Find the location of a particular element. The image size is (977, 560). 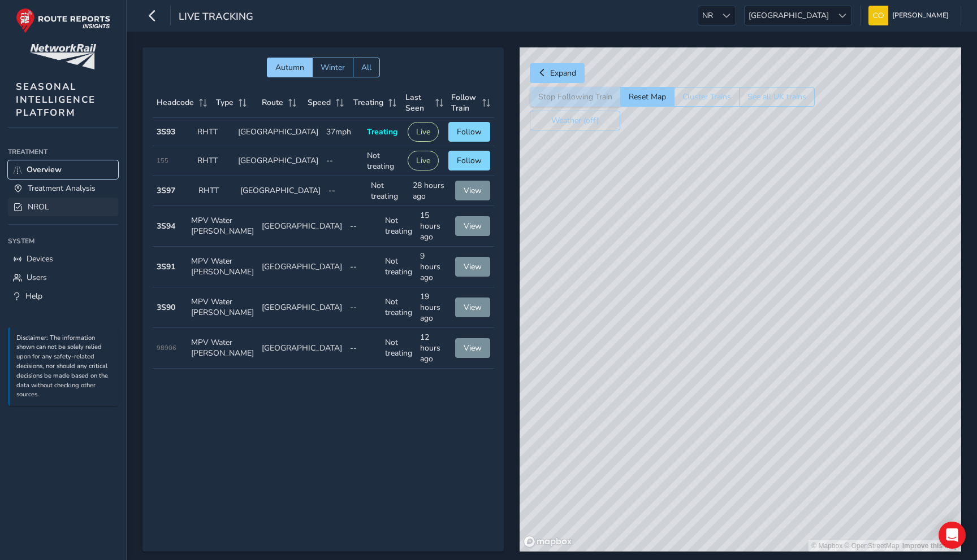

div: Treatment is located at coordinates (62, 152).